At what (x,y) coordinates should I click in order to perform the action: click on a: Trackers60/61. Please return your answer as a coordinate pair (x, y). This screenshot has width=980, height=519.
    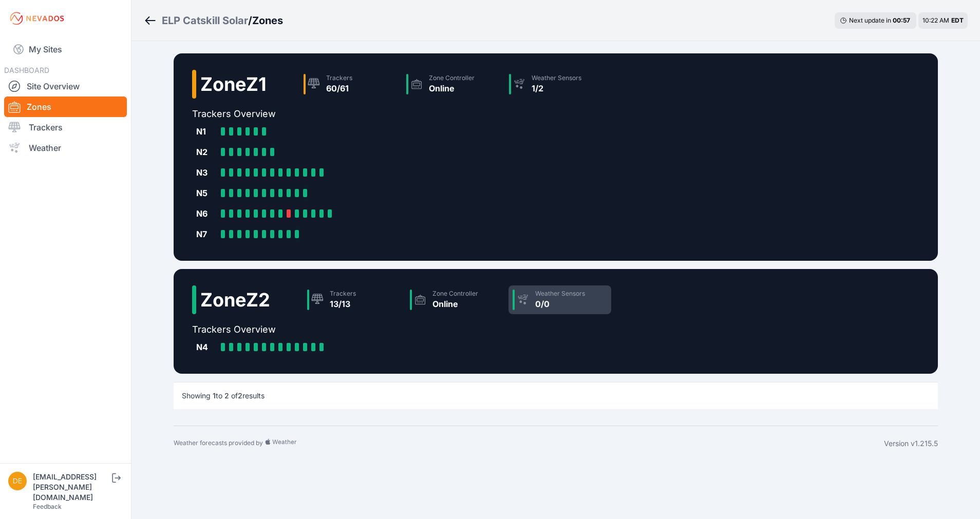
    Looking at the image, I should click on (351, 84).